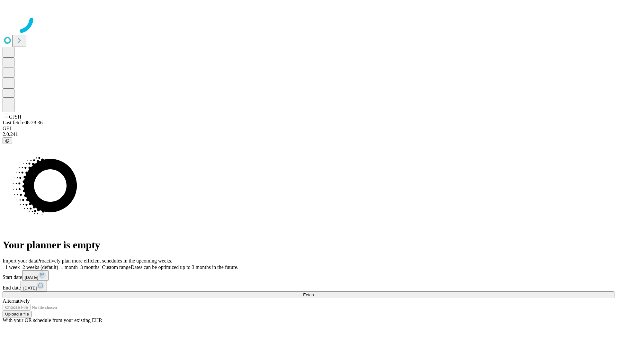 Image resolution: width=617 pixels, height=347 pixels. I want to click on button: Upload a file, so click(17, 314).